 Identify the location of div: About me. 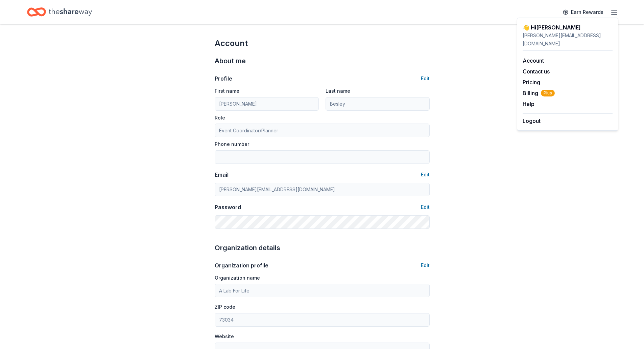
(322, 61).